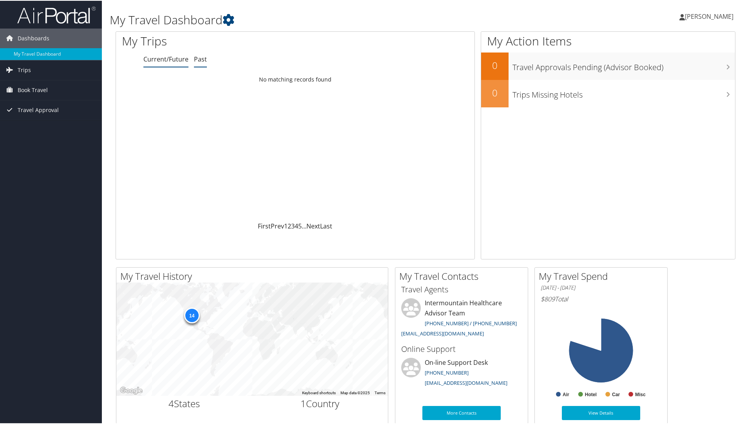  I want to click on span: 4, so click(171, 402).